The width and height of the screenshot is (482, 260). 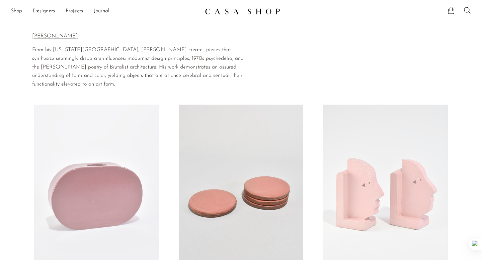 What do you see at coordinates (101, 11) in the screenshot?
I see `a: Journal` at bounding box center [101, 11].